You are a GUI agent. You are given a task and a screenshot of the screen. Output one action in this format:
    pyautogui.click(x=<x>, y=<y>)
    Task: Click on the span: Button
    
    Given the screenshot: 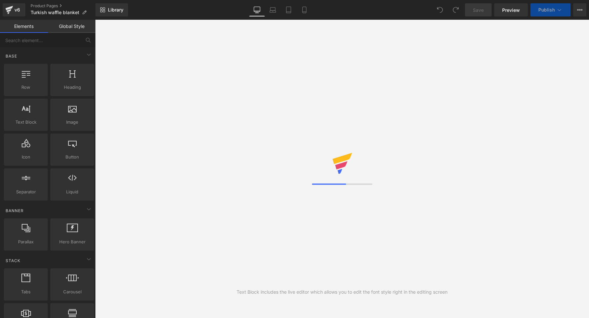 What is the action you would take?
    pyautogui.click(x=72, y=157)
    